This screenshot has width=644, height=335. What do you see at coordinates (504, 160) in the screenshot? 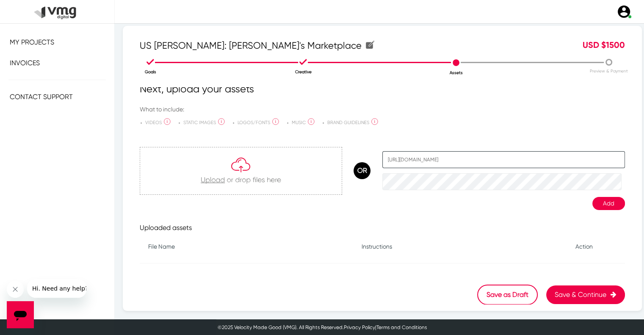
I see `input: Enter a URL link (dropbox, google drive, wetransfer etc)` at bounding box center [504, 160].